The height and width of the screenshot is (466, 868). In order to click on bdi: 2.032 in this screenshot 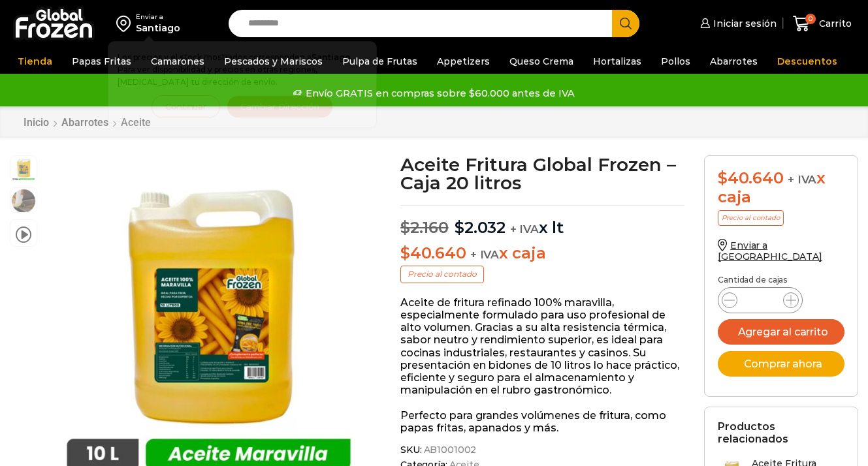, I will do `click(480, 227)`.